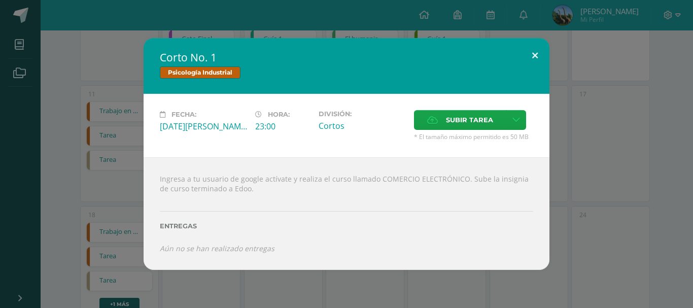  Describe the element at coordinates (473, 136) in the screenshot. I see `span: * El tamaño máximo permitido es 50 MB` at that location.